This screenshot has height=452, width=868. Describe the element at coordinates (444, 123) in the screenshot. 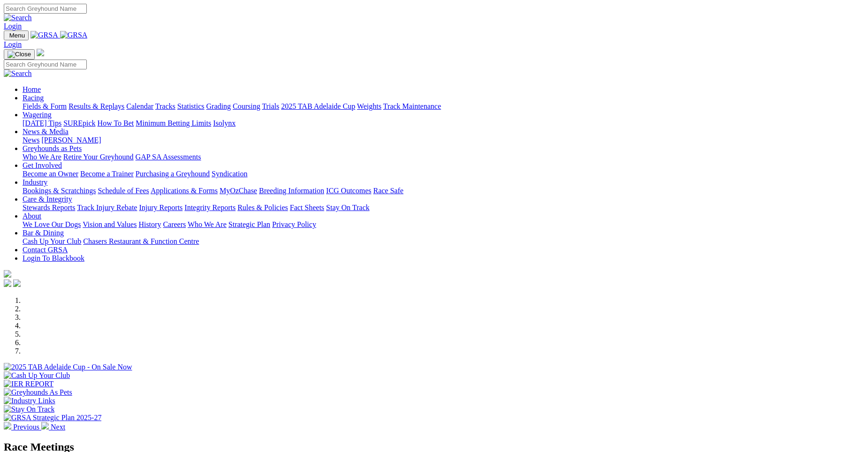

I see `div: Wagering` at that location.